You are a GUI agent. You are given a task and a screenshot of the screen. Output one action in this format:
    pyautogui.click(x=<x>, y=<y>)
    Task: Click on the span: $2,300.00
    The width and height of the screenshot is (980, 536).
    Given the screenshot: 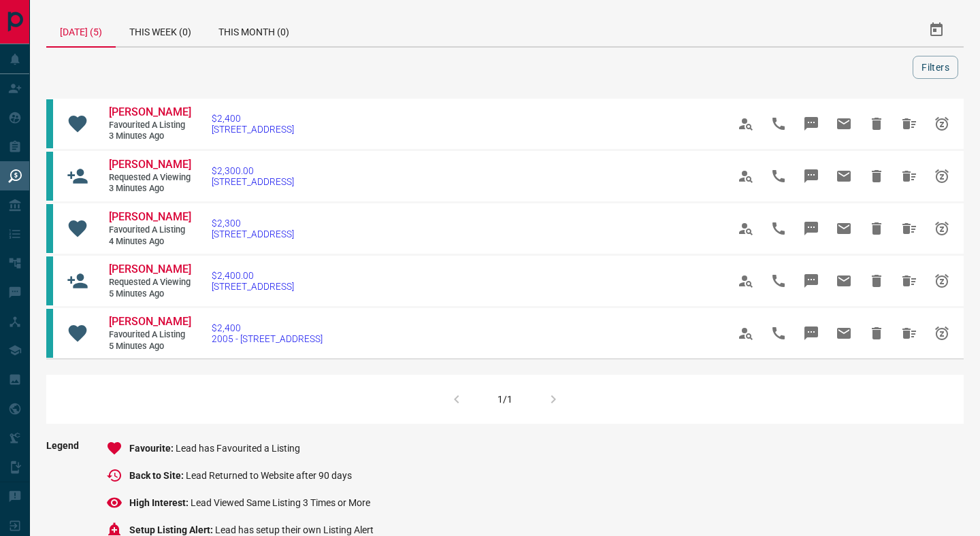 What is the action you would take?
    pyautogui.click(x=252, y=171)
    